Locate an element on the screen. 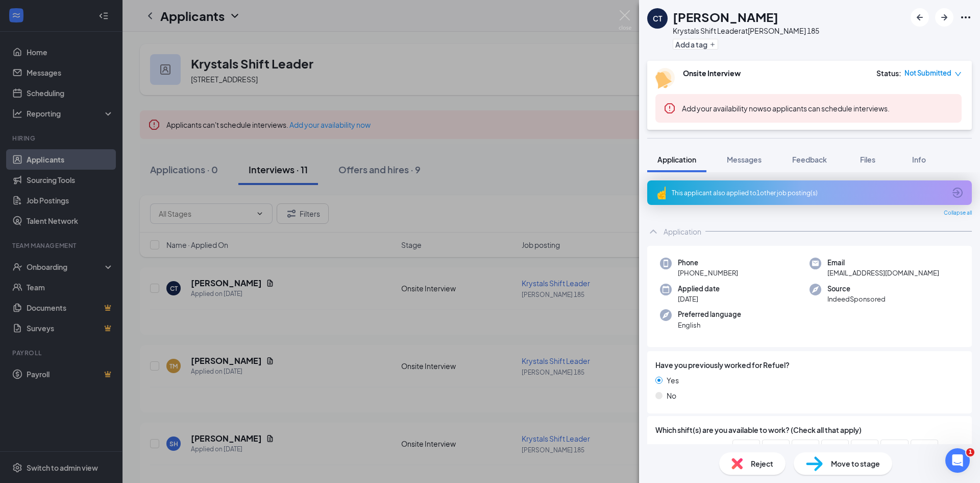  button: Add your availability now is located at coordinates (723, 108).